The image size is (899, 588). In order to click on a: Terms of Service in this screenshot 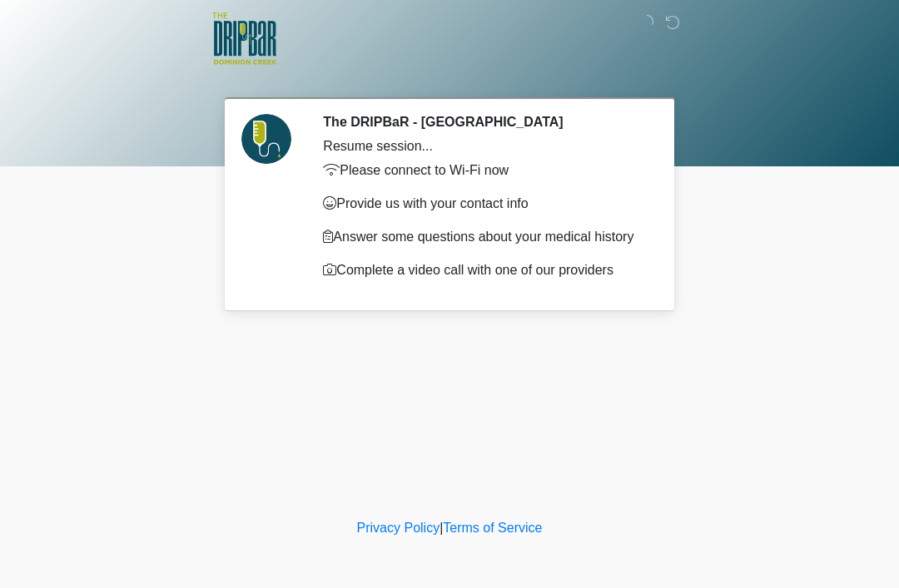, I will do `click(492, 527)`.